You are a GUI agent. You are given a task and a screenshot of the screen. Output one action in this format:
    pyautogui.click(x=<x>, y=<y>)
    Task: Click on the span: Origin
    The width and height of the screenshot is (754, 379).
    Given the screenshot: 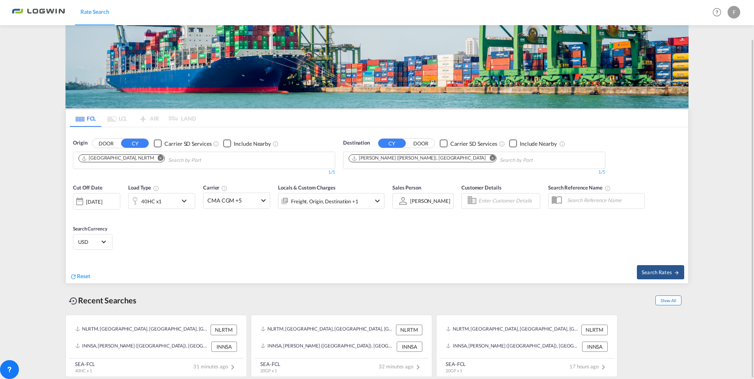 What is the action you would take?
    pyautogui.click(x=80, y=143)
    